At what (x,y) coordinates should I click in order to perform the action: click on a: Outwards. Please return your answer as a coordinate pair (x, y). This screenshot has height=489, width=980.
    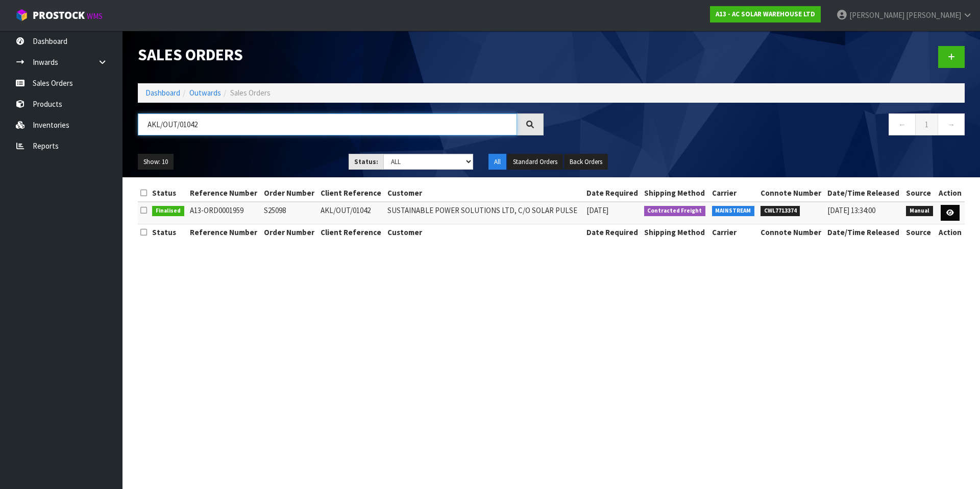
    Looking at the image, I should click on (205, 93).